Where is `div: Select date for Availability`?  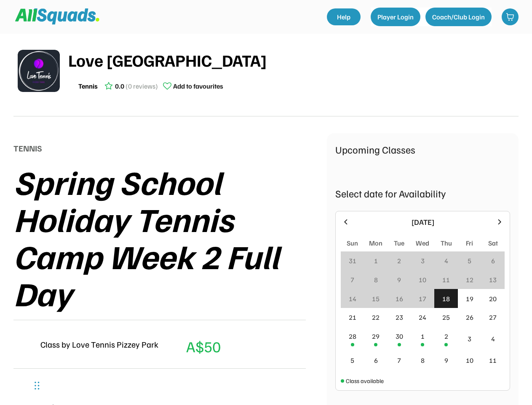
div: Select date for Availability is located at coordinates (422, 193).